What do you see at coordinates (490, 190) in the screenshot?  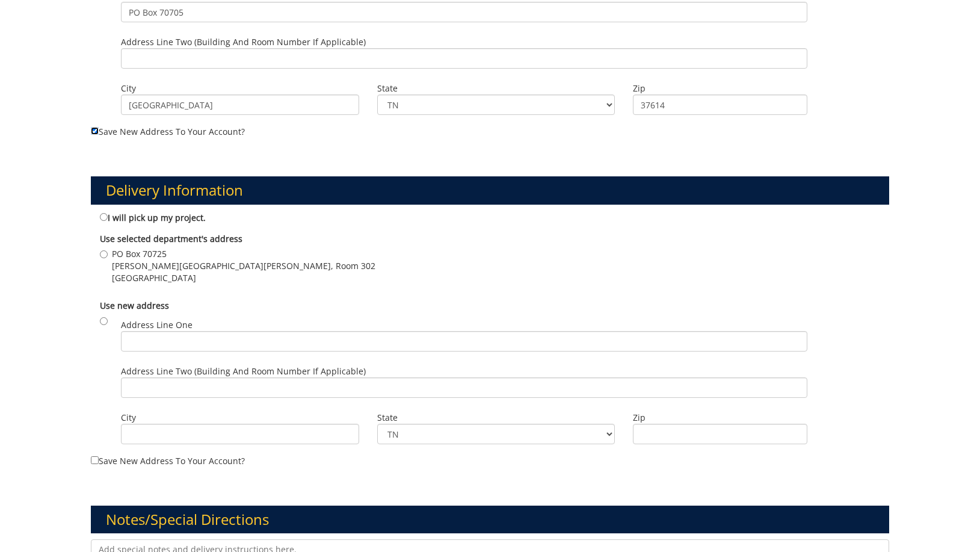 I see `h3: Delivery Information` at bounding box center [490, 190].